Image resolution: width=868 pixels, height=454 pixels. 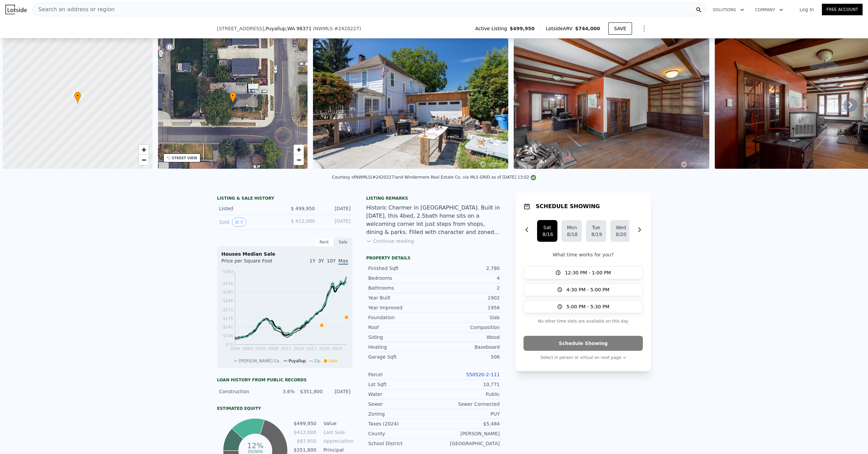 What do you see at coordinates (596, 234) in the screenshot?
I see `div: 8/19` at bounding box center [596, 234].